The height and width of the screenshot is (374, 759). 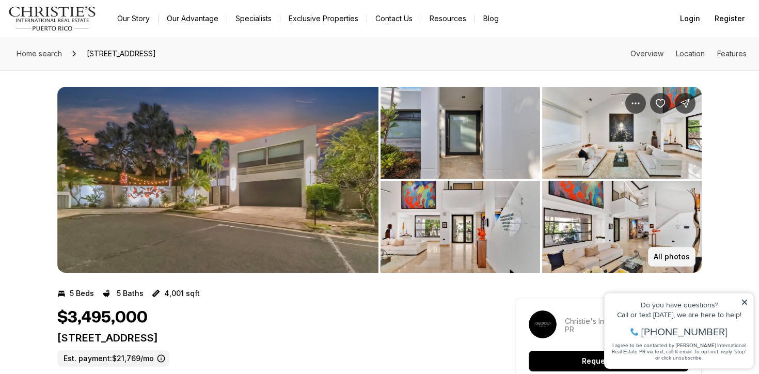 What do you see at coordinates (730, 19) in the screenshot?
I see `button: Register` at bounding box center [730, 19].